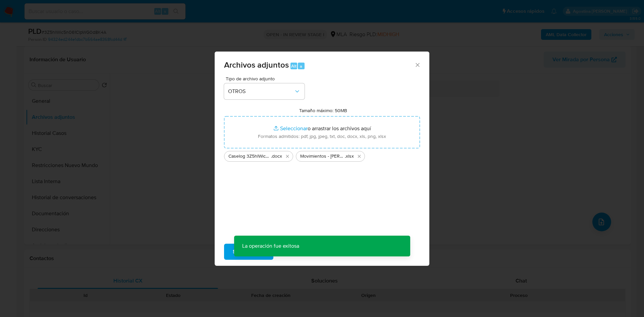 This screenshot has width=644, height=317. I want to click on button: Subir archivo, so click(249, 252).